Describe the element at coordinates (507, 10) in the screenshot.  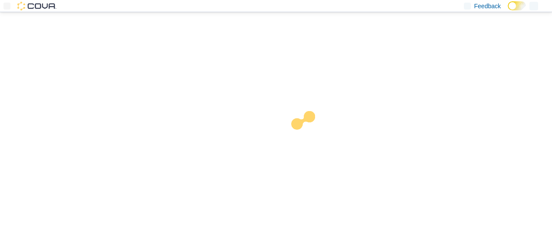
I see `span: Dark Mode` at that location.